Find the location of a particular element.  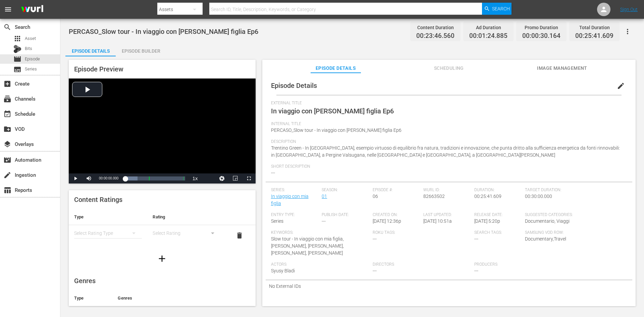

div: Progress Bar is located at coordinates (155, 178).